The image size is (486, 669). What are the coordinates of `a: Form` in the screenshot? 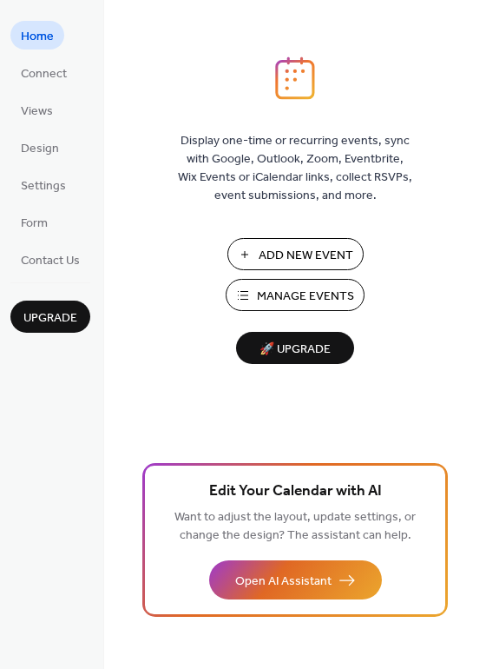 It's located at (34, 221).